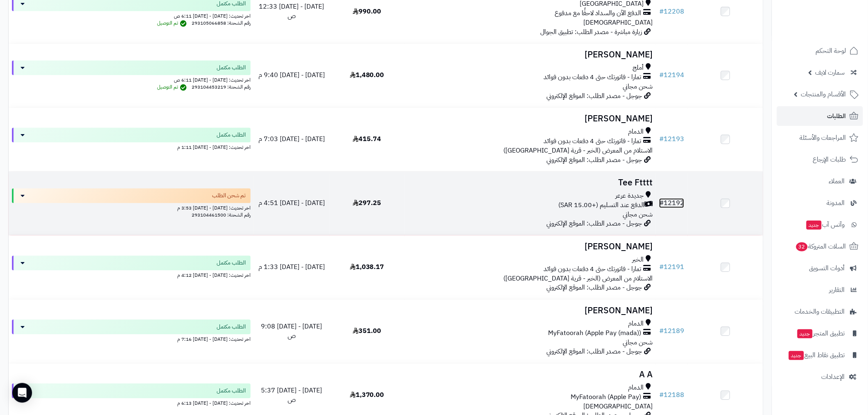  What do you see at coordinates (530, 183) in the screenshot?
I see `h3: Tee Ftttt` at bounding box center [530, 183].